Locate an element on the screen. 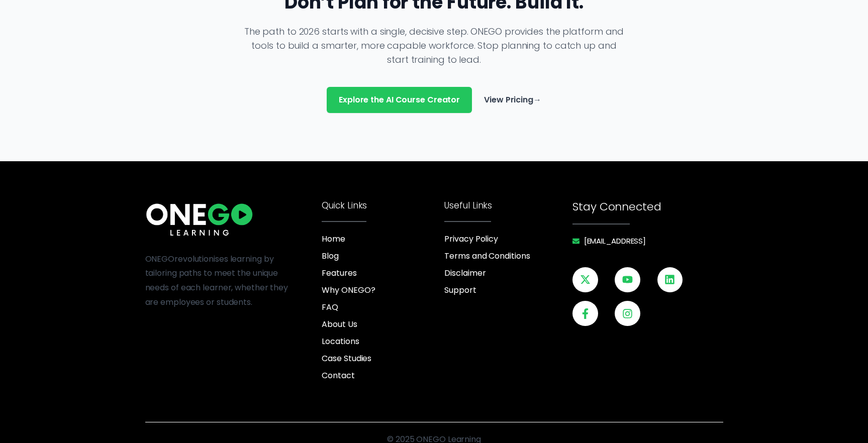 The width and height of the screenshot is (868, 443). a: Home is located at coordinates (380, 239).